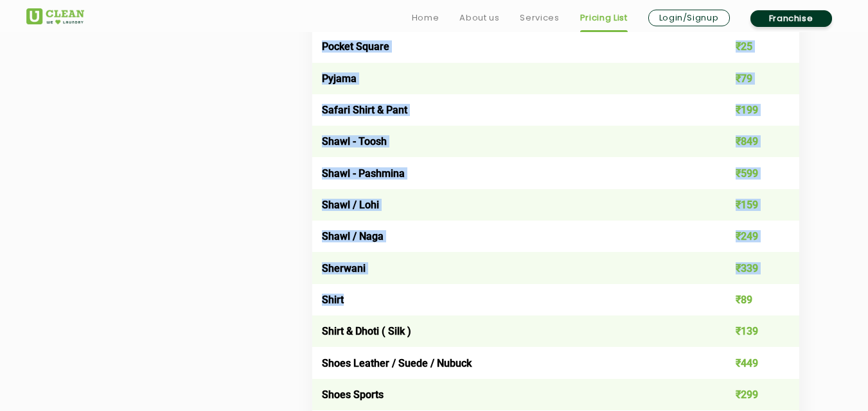 This screenshot has height=411, width=868. What do you see at coordinates (750, 110) in the screenshot?
I see `td: ₹199` at bounding box center [750, 110].